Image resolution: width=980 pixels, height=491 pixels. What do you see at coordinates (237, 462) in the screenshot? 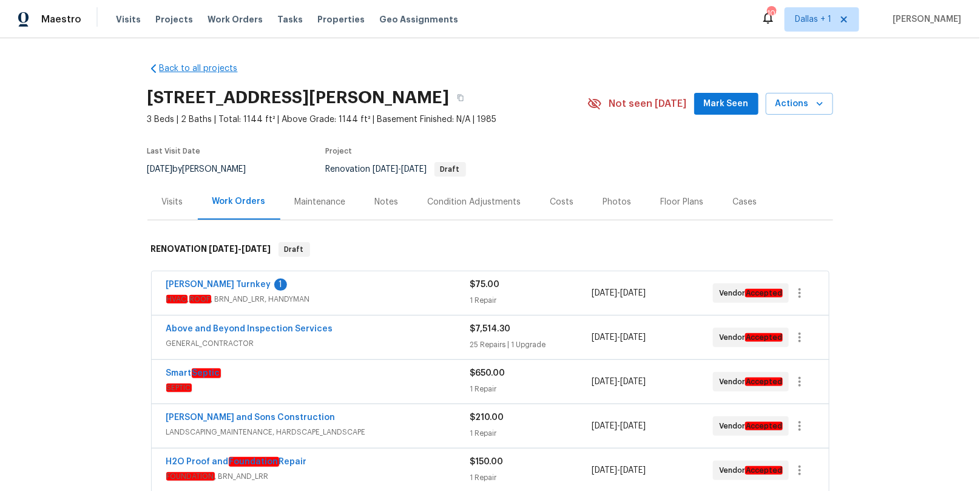
I see `a: H2O Proof andFoundationRepair` at bounding box center [237, 462].